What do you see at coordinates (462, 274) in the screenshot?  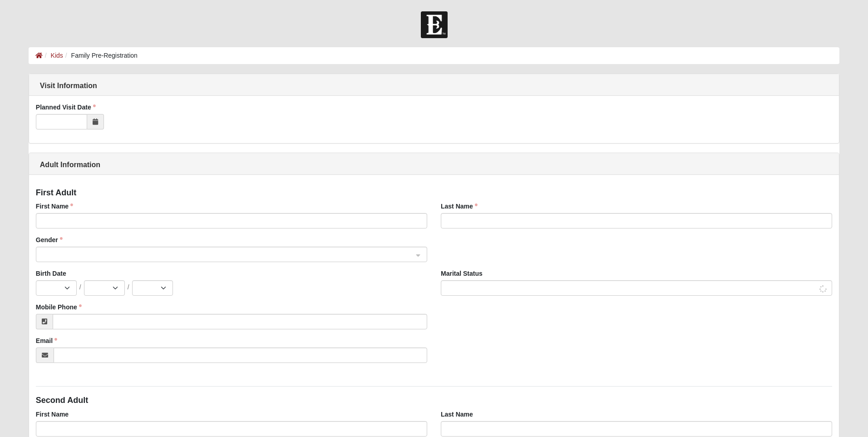 I see `label: Marital Status` at bounding box center [462, 274].